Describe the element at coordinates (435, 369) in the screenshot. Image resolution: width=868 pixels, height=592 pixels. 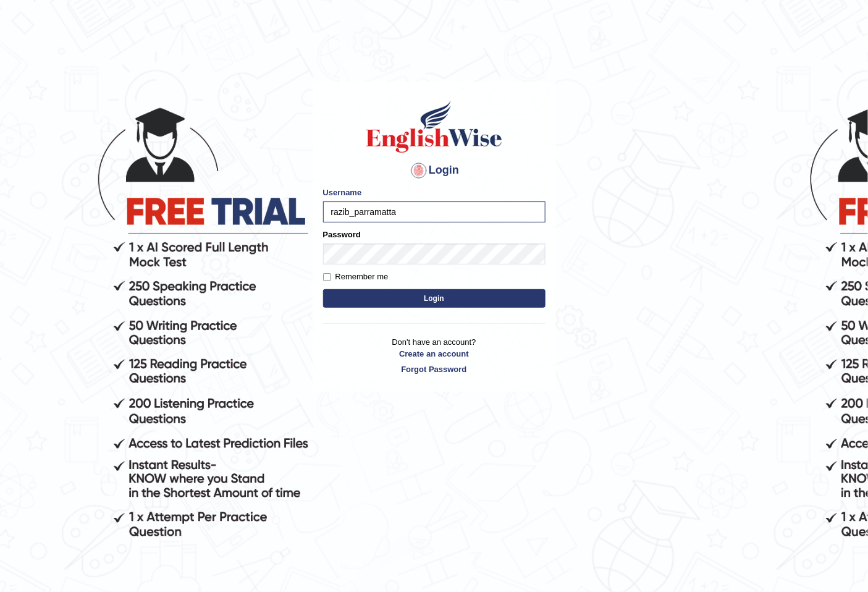
I see `a: Forgot Password` at that location.